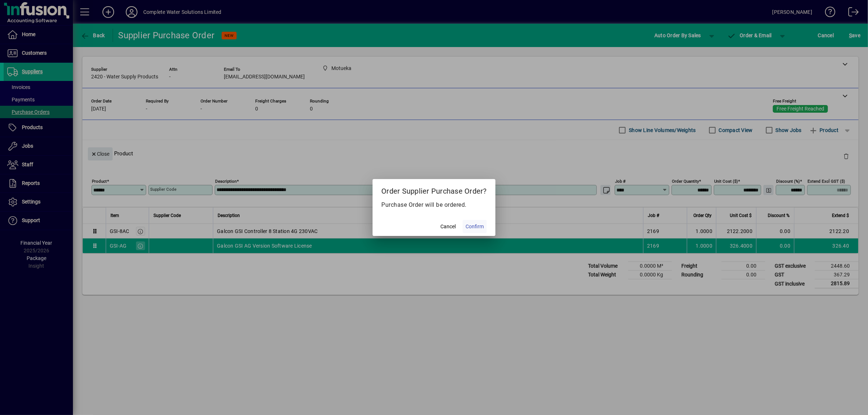 This screenshot has height=415, width=868. What do you see at coordinates (449, 226) in the screenshot?
I see `button: Cancel` at bounding box center [449, 226].